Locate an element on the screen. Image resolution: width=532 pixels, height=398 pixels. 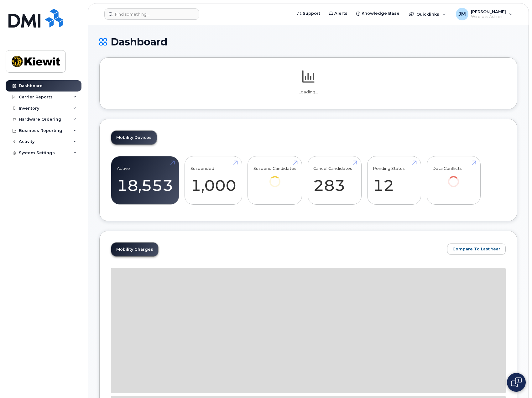
img: Open chat is located at coordinates (516, 382).